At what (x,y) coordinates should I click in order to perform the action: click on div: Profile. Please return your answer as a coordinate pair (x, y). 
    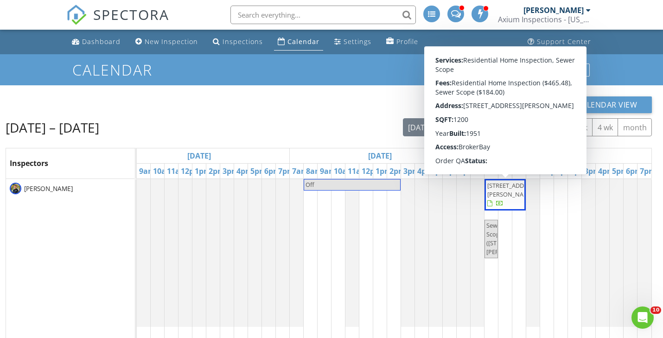
    Looking at the image, I should click on (407, 41).